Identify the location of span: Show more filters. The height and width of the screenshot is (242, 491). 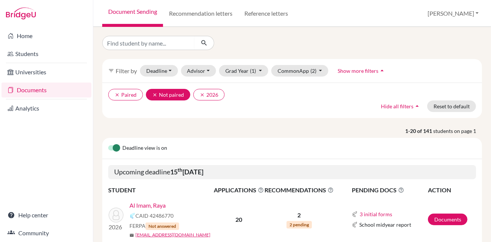
(358, 70).